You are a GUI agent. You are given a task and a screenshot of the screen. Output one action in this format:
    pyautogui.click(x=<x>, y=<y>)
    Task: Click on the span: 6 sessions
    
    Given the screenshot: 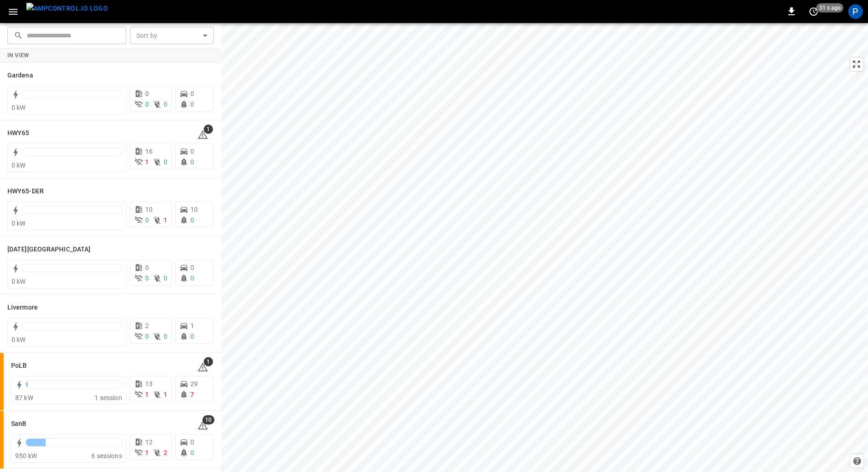 What is the action you would take?
    pyautogui.click(x=106, y=456)
    